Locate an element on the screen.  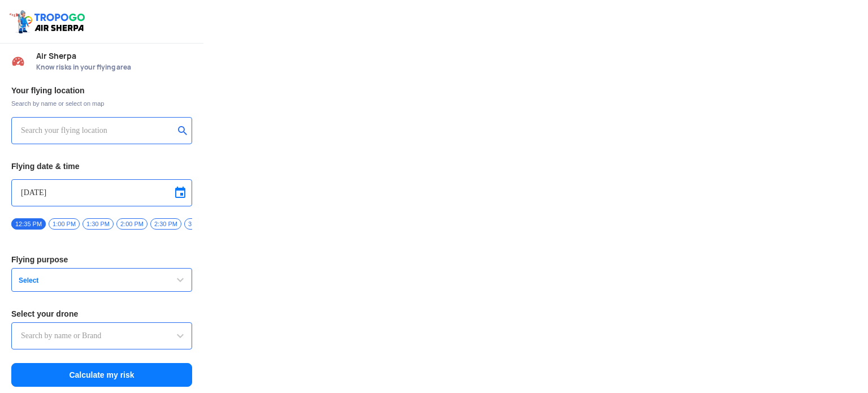
h3: Flying purpose is located at coordinates (102, 260).